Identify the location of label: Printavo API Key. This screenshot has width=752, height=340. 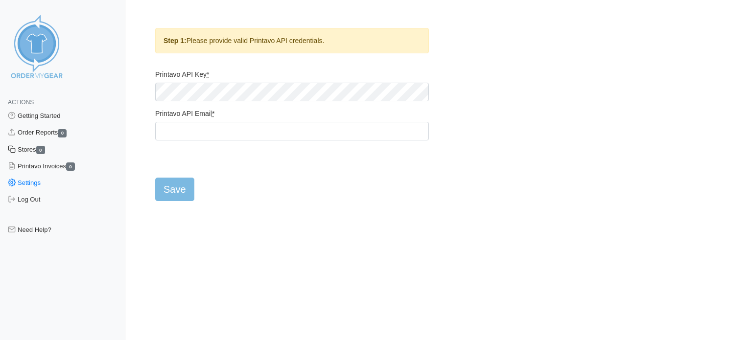
(292, 74).